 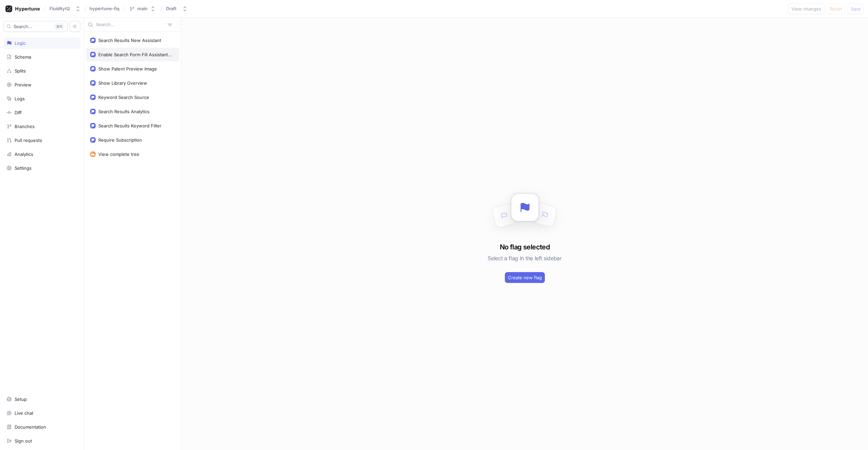 I want to click on span: View changes, so click(x=807, y=9).